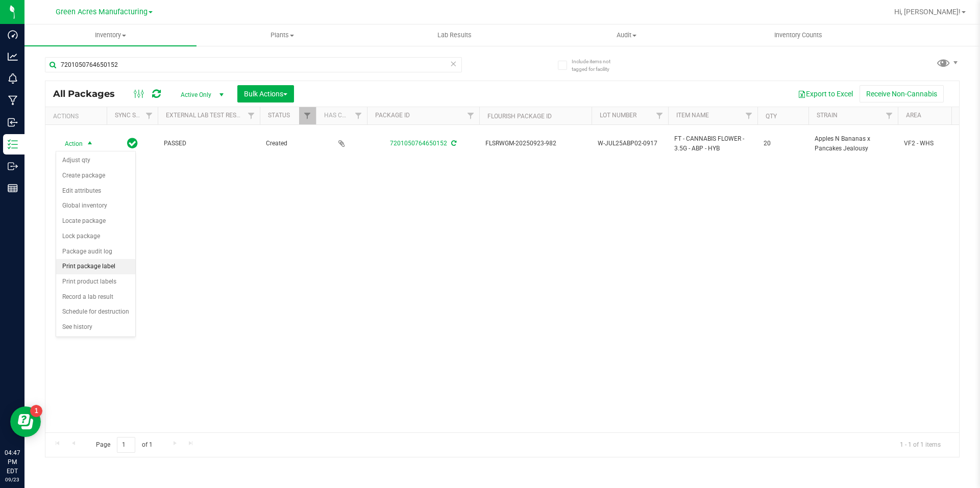  Describe the element at coordinates (771, 117) in the screenshot. I see `a: Qty` at that location.